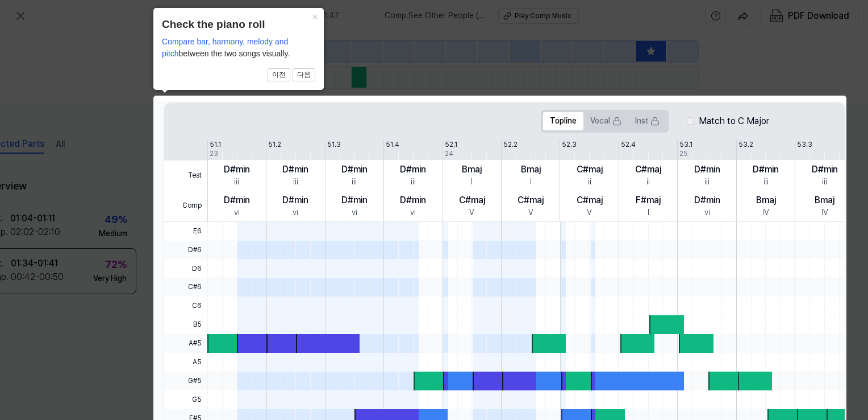 This screenshot has height=420, width=868. What do you see at coordinates (186, 206) in the screenshot?
I see `span: Comp` at bounding box center [186, 206].